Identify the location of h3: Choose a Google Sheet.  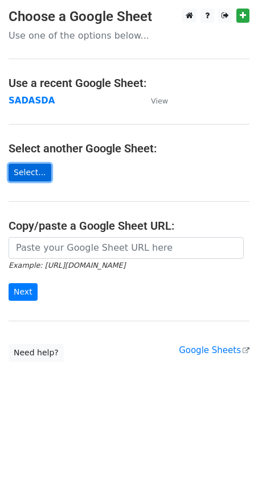
(129, 16).